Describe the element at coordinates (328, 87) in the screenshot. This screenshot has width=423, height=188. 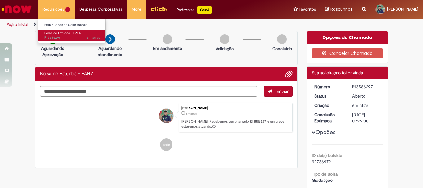
I see `dt: Número` at that location.